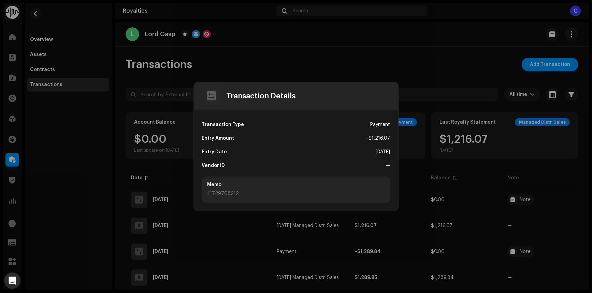 Image resolution: width=592 pixels, height=293 pixels. Describe the element at coordinates (215, 152) in the screenshot. I see `div: Entry Date` at that location.